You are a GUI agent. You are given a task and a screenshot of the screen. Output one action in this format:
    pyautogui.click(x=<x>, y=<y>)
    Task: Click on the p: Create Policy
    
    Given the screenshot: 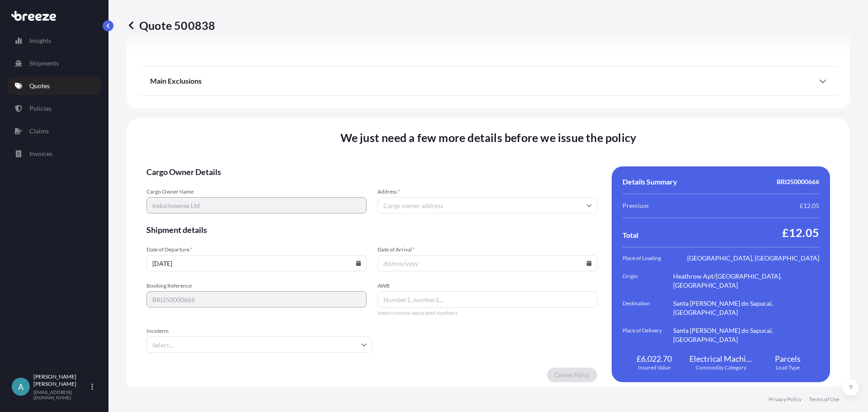 What is the action you would take?
    pyautogui.click(x=572, y=375)
    